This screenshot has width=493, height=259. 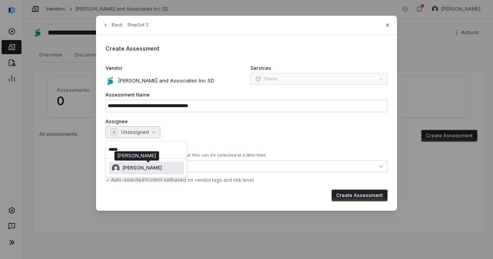 What do you see at coordinates (247, 95) in the screenshot?
I see `label: Assessment Name` at bounding box center [247, 95].